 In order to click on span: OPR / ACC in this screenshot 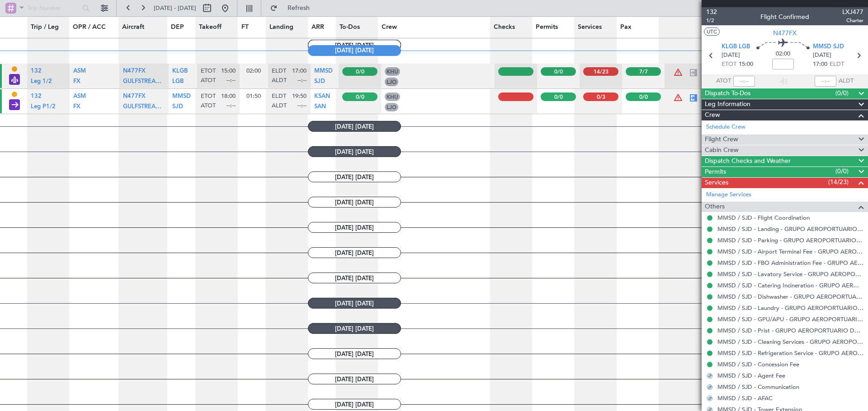, I will do `click(89, 27)`.